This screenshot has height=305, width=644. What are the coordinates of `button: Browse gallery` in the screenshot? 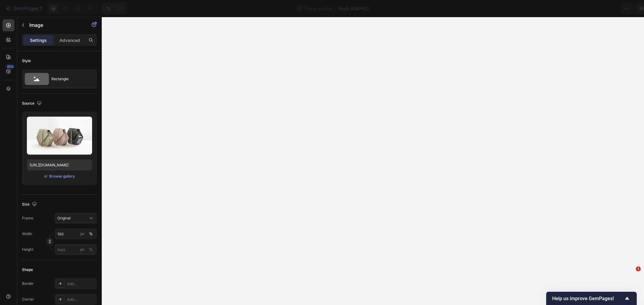 It's located at (62, 176).